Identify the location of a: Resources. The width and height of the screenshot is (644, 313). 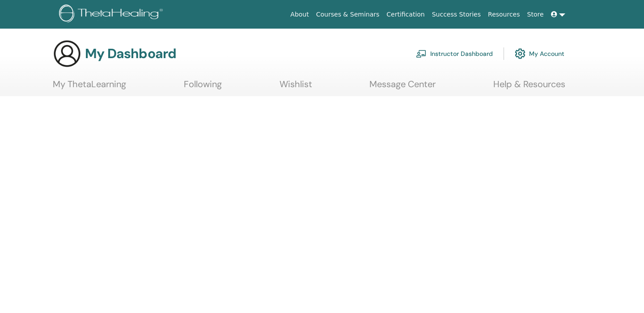
(504, 14).